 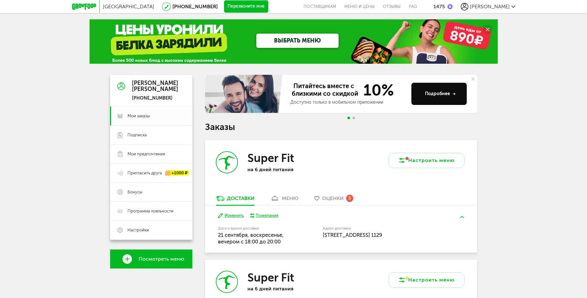 I want to click on img: family-banner.579af9d.jpg, so click(x=245, y=94).